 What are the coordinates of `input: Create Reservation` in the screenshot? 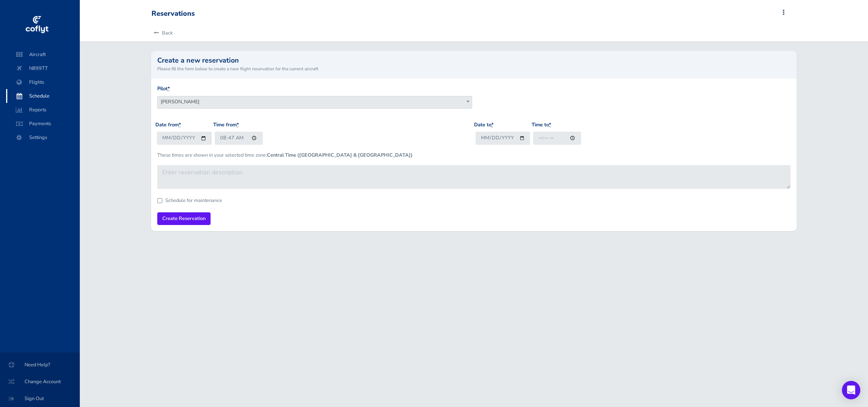 It's located at (184, 218).